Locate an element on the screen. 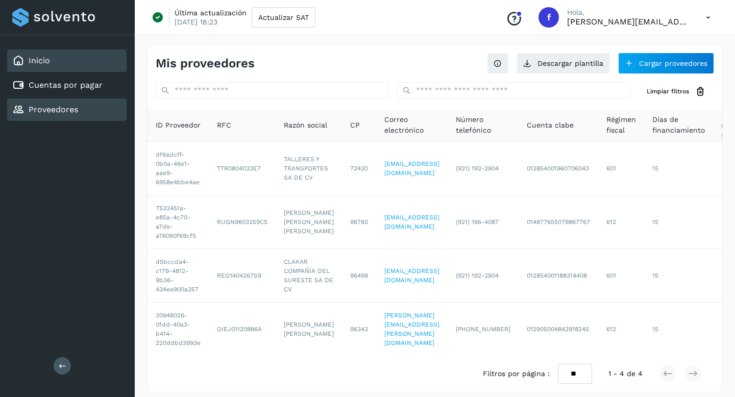 The height and width of the screenshot is (397, 735). p: felipe.usua@harribeltza.com is located at coordinates (628, 21).